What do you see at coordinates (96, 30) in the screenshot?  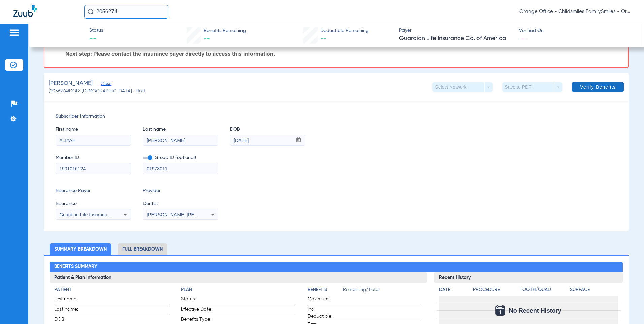 I see `span: Status` at bounding box center [96, 30].